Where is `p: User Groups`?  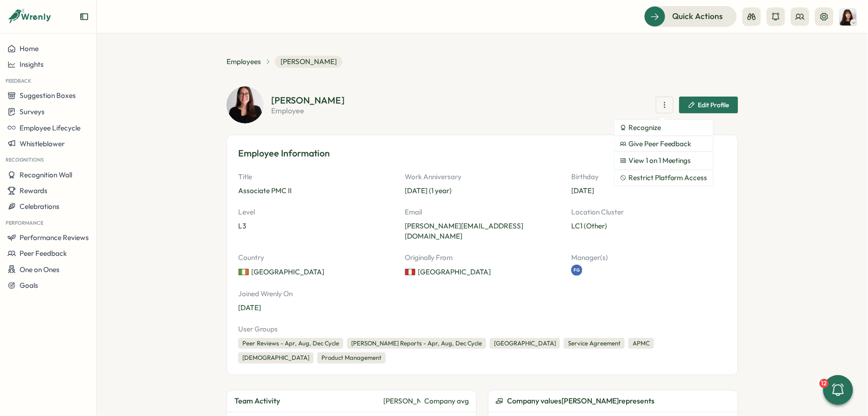
p: User Groups is located at coordinates (482, 330).